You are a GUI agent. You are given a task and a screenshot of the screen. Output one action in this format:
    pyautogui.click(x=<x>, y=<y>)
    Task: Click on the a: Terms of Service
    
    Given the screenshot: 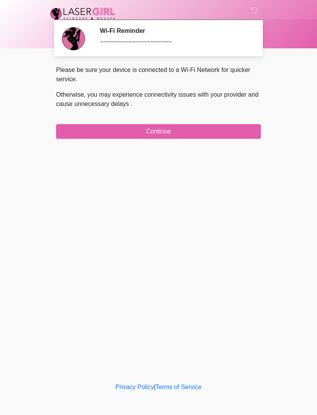 What is the action you would take?
    pyautogui.click(x=178, y=387)
    